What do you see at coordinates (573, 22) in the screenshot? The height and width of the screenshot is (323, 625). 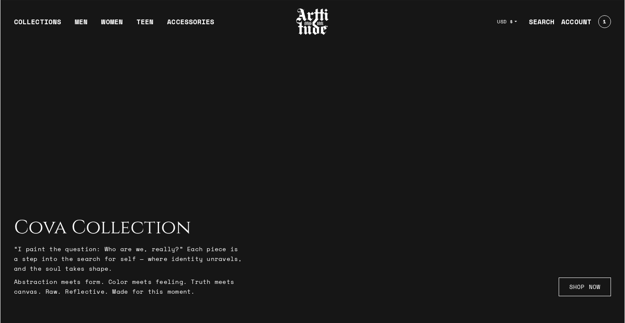 I see `a: ACCOUNT` at bounding box center [573, 22].